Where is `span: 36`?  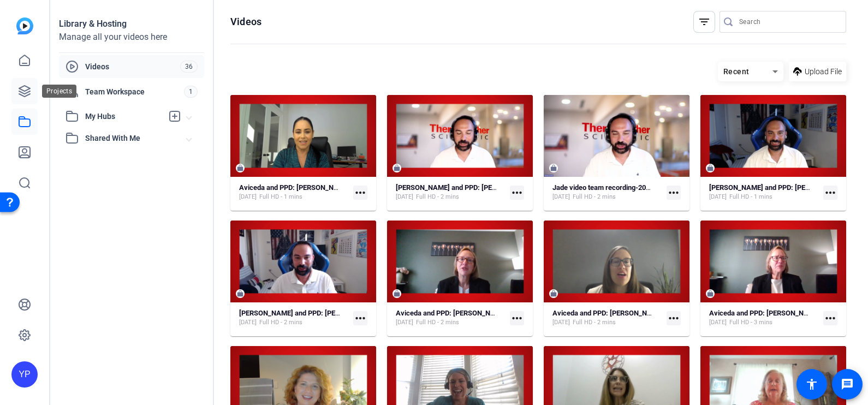 span: 36 is located at coordinates (189, 67).